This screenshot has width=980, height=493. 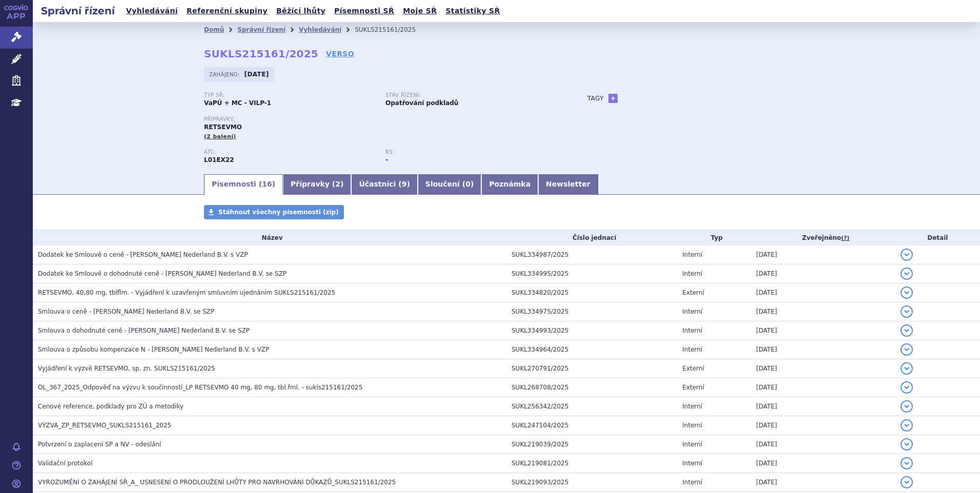 What do you see at coordinates (143, 254) in the screenshot?
I see `span: Dodatek ke Smlouvě o ceně - Eli Lilly Nederland B.V. s VZP` at bounding box center [143, 254].